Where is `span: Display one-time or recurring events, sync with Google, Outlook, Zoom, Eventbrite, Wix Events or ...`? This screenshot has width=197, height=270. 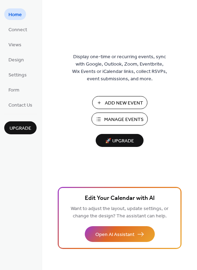 span: Display one-time or recurring events, sync with Google, Outlook, Zoom, Eventbrite, Wix Events or ... is located at coordinates (119, 68).